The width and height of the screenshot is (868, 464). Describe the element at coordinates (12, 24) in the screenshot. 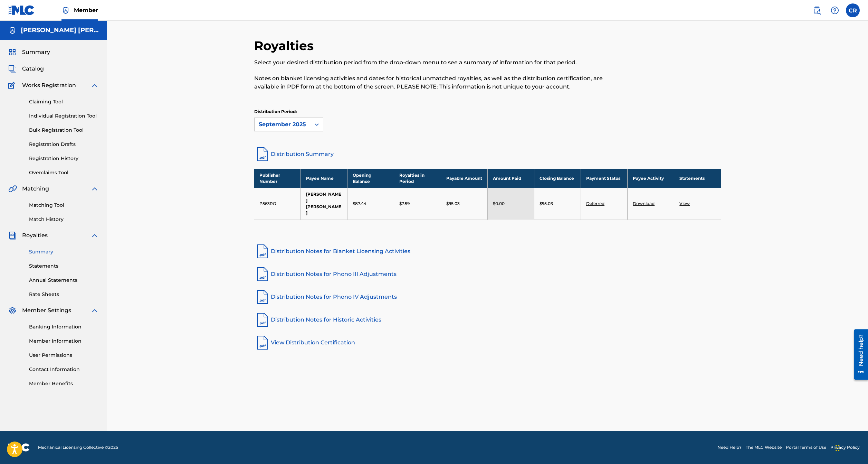

I see `div: Need help?` at that location.